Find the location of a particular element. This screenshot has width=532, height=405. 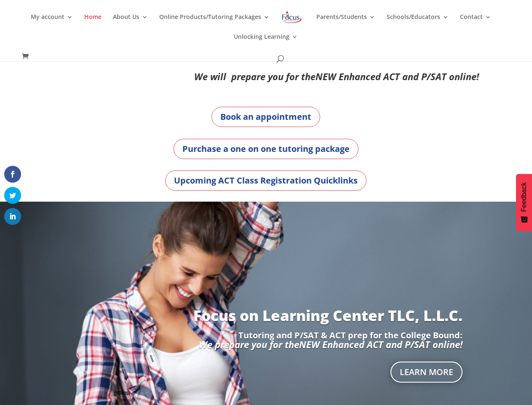

a: Online Products/Tutoring Packages is located at coordinates (214, 24).